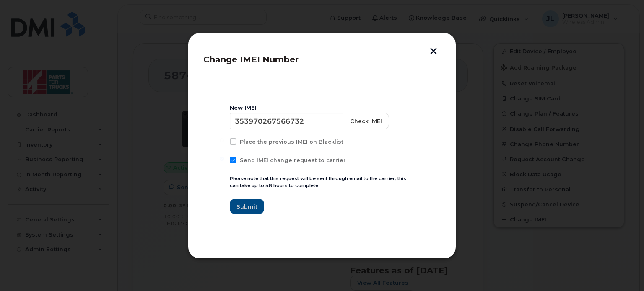 This screenshot has width=644, height=291. Describe the element at coordinates (247, 207) in the screenshot. I see `button: Submit` at that location.